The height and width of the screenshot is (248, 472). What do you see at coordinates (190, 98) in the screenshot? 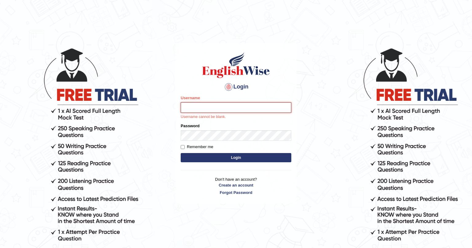
I see `label: Username` at bounding box center [190, 98].